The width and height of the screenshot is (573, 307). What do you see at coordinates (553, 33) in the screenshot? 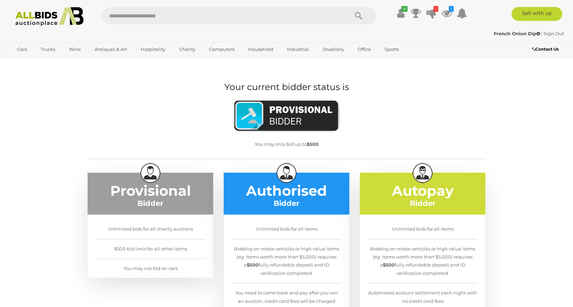
I see `a: Sign Out` at bounding box center [553, 33].